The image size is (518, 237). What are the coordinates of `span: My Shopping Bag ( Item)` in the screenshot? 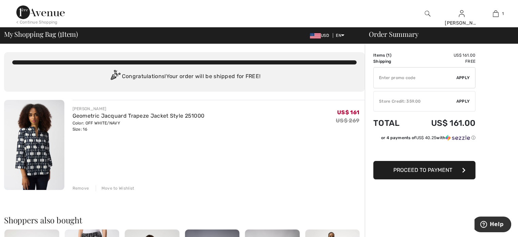 It's located at (41, 34).